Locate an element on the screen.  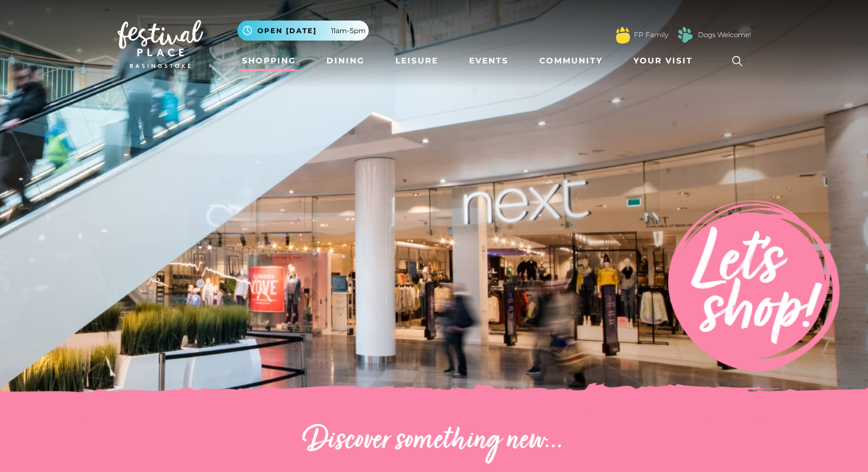
h2: Discover something new... is located at coordinates (434, 441).